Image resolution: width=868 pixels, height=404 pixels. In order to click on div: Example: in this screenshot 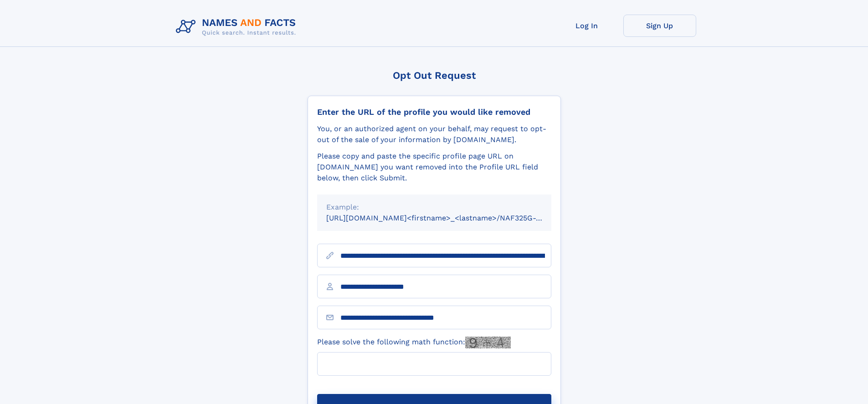, I will do `click(434, 207)`.